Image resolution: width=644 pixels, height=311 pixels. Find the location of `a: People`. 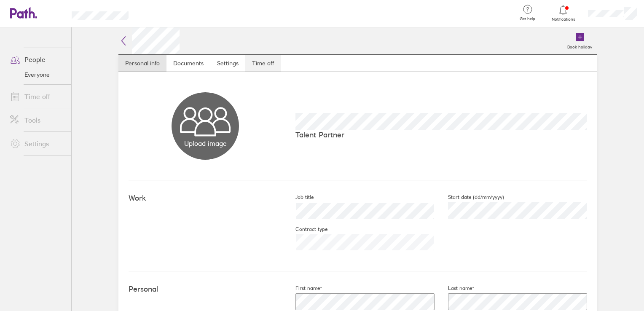

a: People is located at coordinates (37, 59).